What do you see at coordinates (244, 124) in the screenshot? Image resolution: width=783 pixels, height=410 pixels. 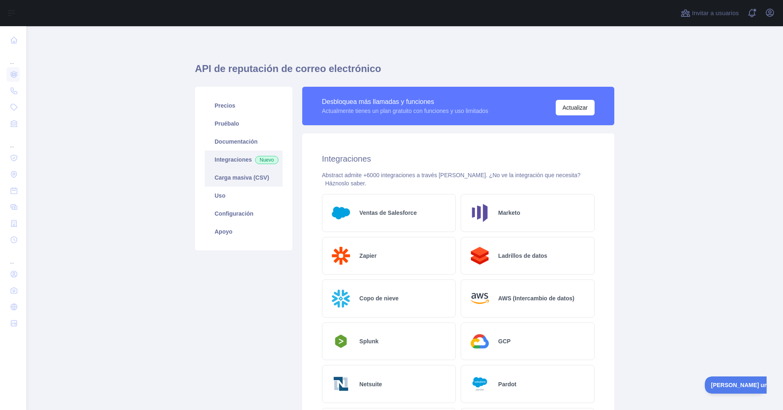 I see `a: Pruébalo` at bounding box center [244, 124].